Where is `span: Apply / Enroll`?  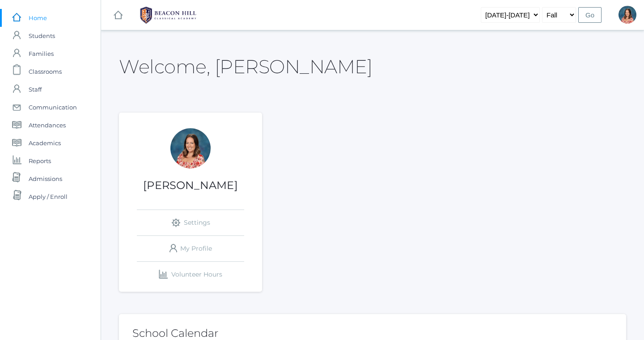
span: Apply / Enroll is located at coordinates (48, 197).